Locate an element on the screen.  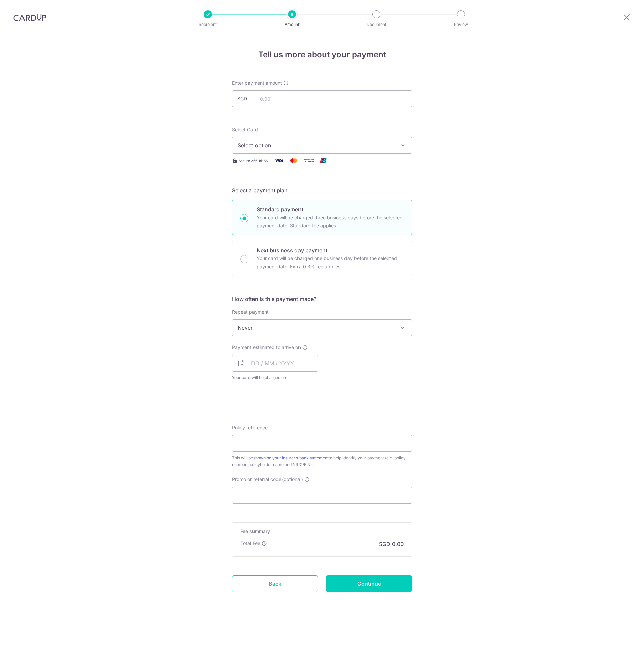
span: Payment estimated to arrive on is located at coordinates (267, 348).